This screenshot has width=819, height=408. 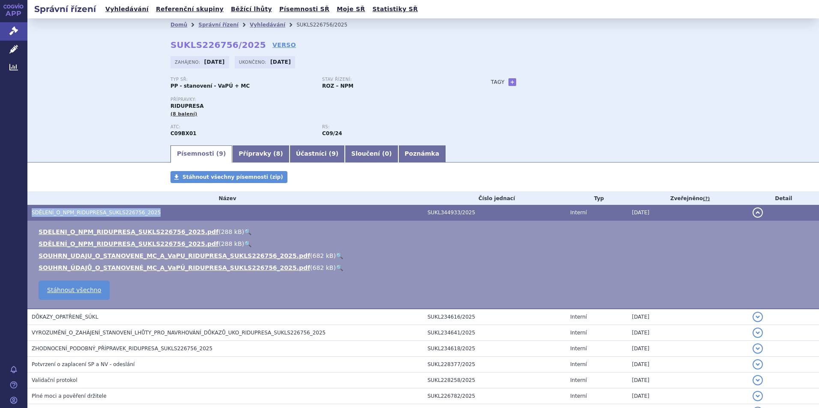 What do you see at coordinates (494, 381) in the screenshot?
I see `td: SUKL228258/2025` at bounding box center [494, 381].